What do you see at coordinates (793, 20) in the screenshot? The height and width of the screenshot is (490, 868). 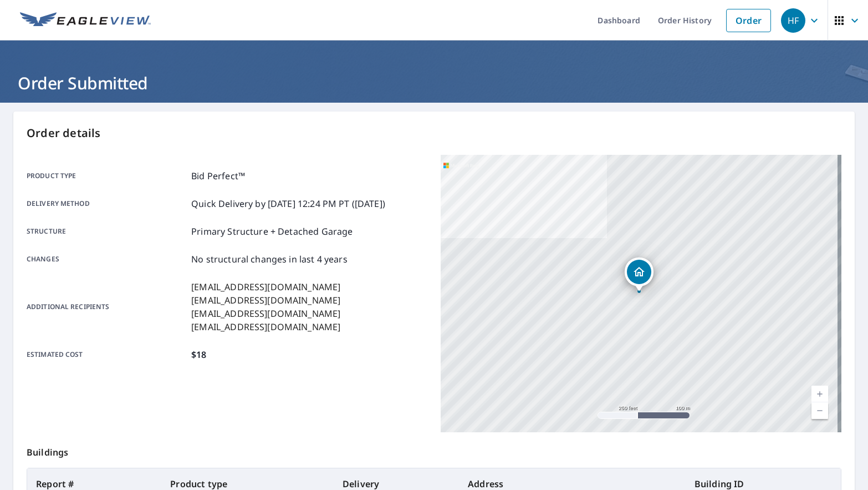 I see `div: HF` at bounding box center [793, 20].